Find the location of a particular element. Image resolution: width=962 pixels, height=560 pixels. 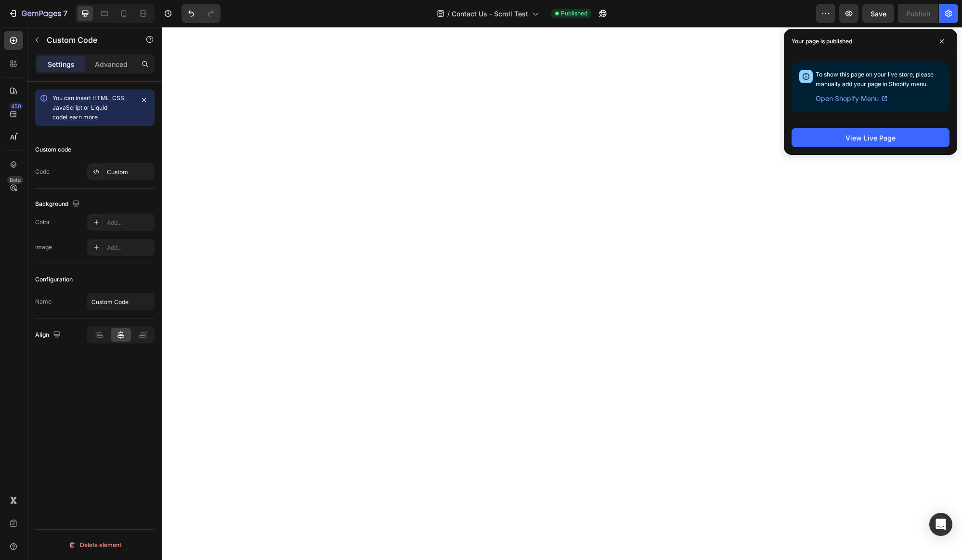

div: Image is located at coordinates (43, 247).